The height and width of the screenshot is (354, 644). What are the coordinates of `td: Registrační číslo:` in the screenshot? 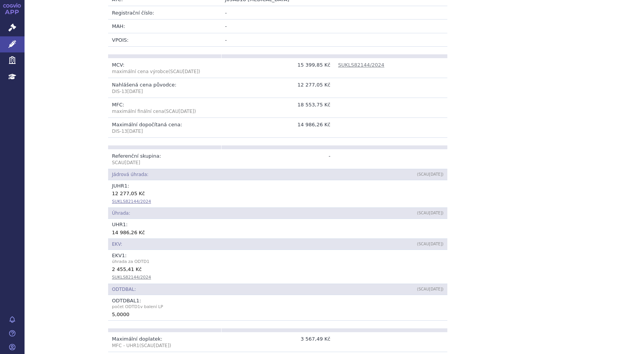 It's located at (165, 13).